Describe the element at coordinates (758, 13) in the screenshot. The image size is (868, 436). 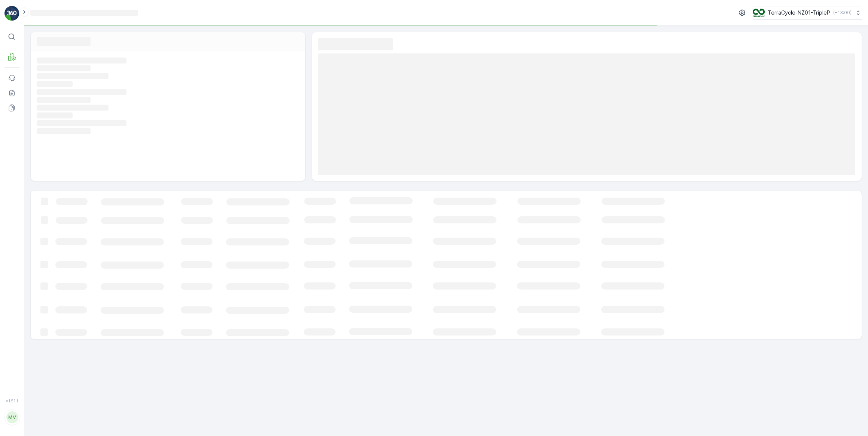
I see `img: TC_7kpGtVS.png` at that location.